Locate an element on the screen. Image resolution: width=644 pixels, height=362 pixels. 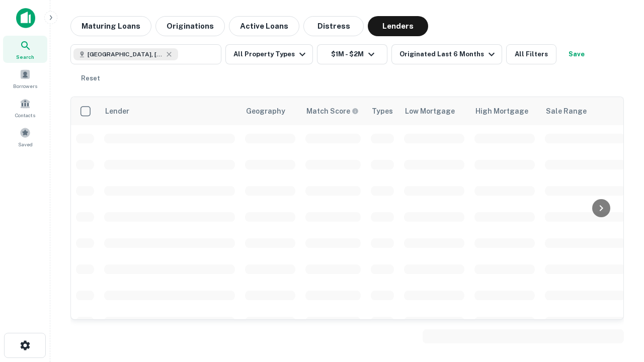
button: Distress is located at coordinates (333, 27).